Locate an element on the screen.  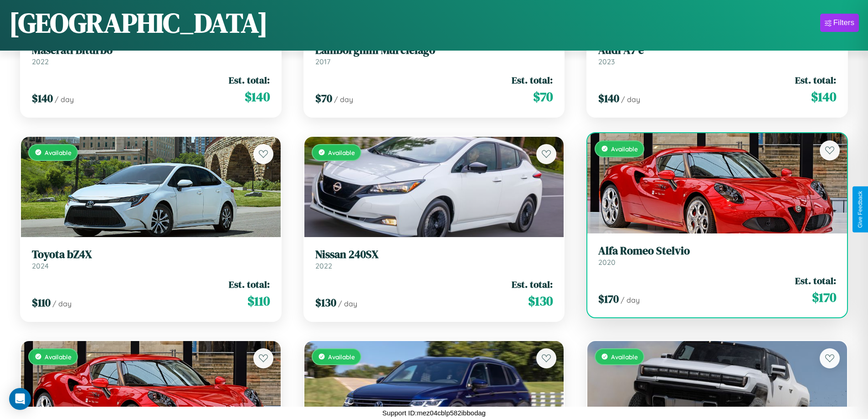
h3: Lamborghini Murcielago is located at coordinates (434, 50).